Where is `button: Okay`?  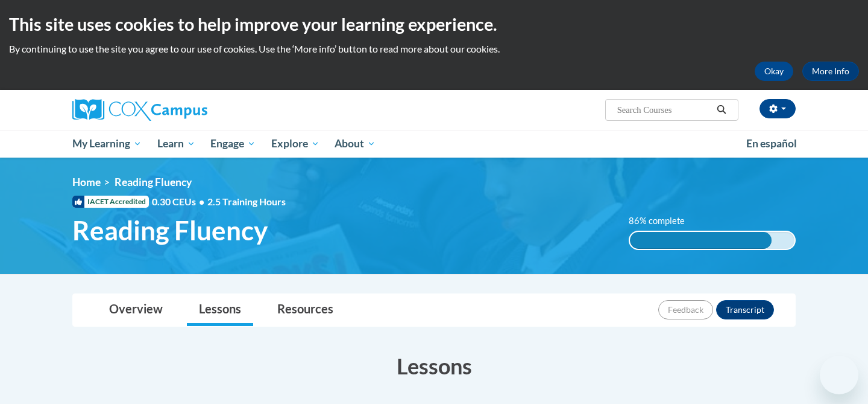 button: Okay is located at coordinates (774, 71).